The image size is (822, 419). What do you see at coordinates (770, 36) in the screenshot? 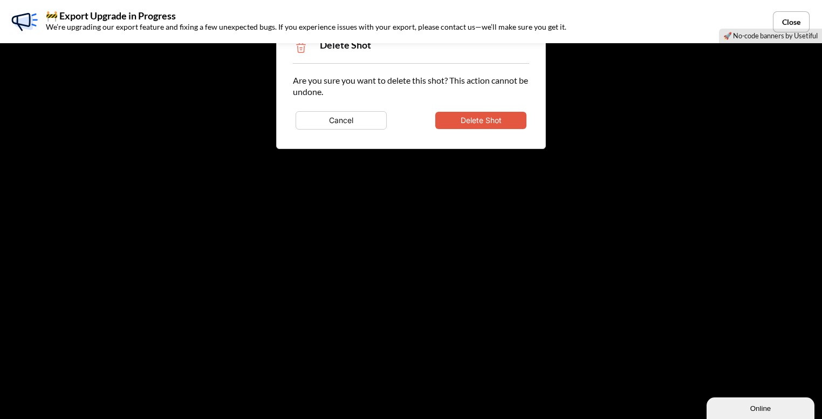
I see `a: 🚀 No-code banners by Usetiful` at bounding box center [770, 36].